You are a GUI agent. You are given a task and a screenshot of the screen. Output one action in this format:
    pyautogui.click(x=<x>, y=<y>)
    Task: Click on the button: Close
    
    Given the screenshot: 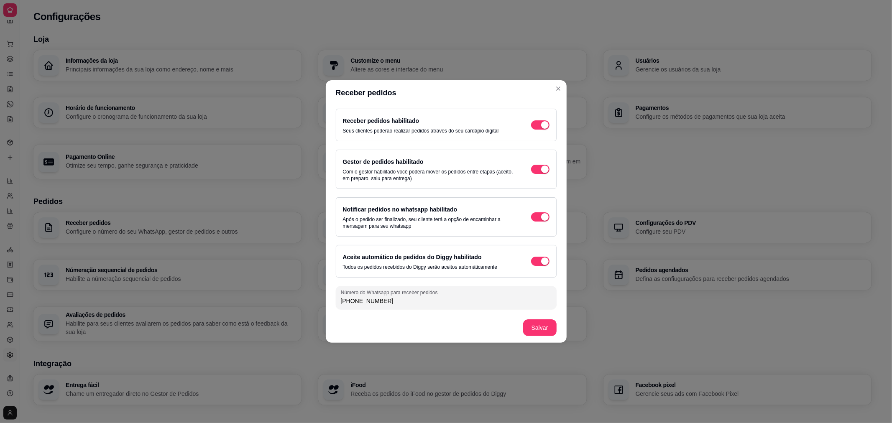 What is the action you would take?
    pyautogui.click(x=558, y=89)
    